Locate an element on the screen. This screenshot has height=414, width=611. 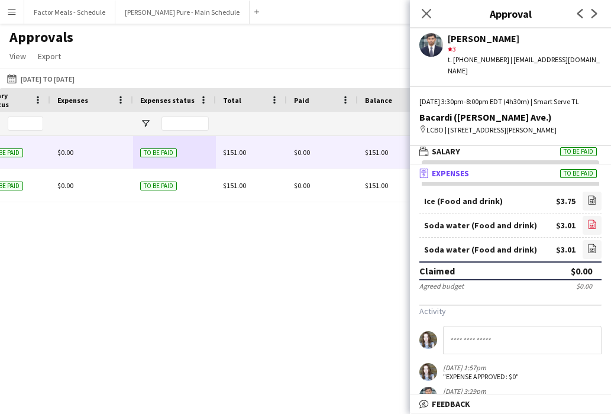
input: Salary status Filter Input is located at coordinates (25, 124).